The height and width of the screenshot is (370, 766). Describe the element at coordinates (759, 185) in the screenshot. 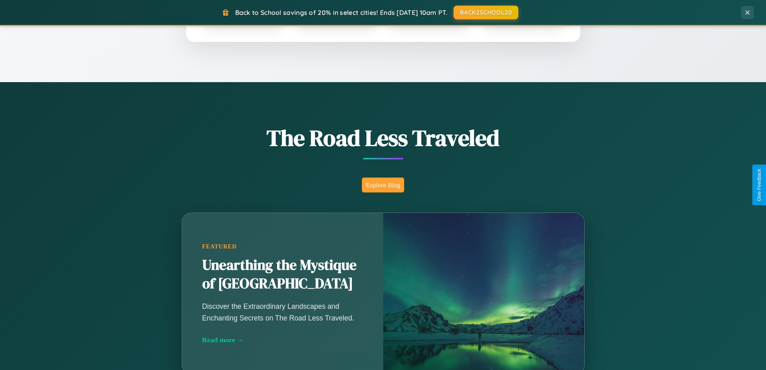

I see `div: Give Feedback` at that location.